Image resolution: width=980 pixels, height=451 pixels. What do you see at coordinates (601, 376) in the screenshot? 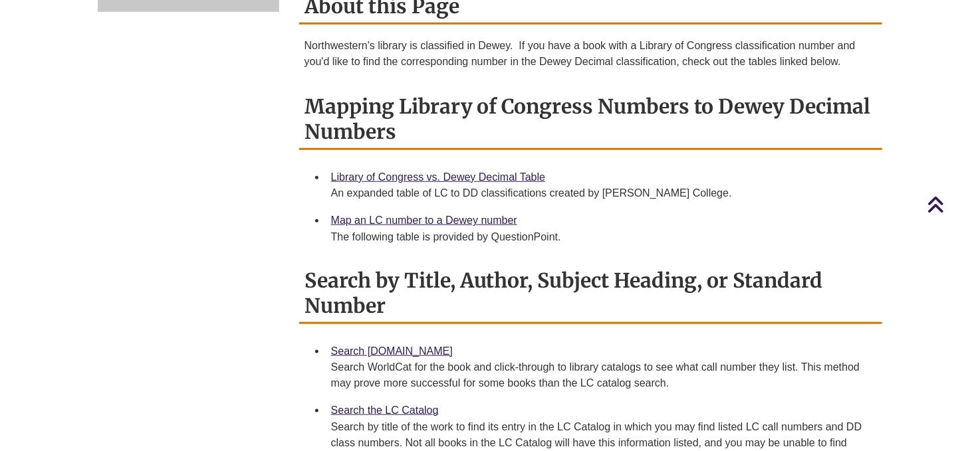
I see `div: Search WorldCat for the book and click-through to library catalogs to see what call number they l...` at bounding box center [601, 376].